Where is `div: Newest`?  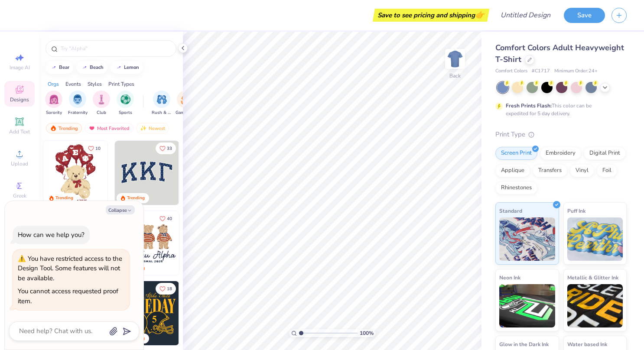
div: Newest is located at coordinates (152, 128).